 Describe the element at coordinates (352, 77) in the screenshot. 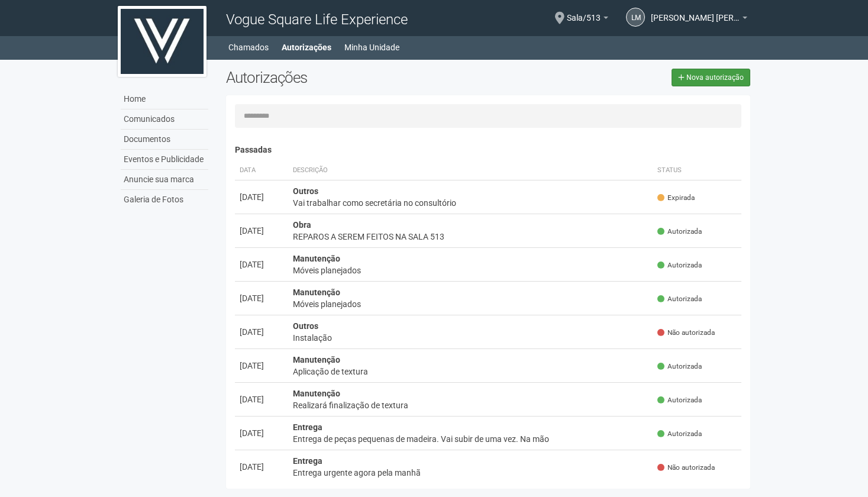

I see `h2: Autorizações` at that location.